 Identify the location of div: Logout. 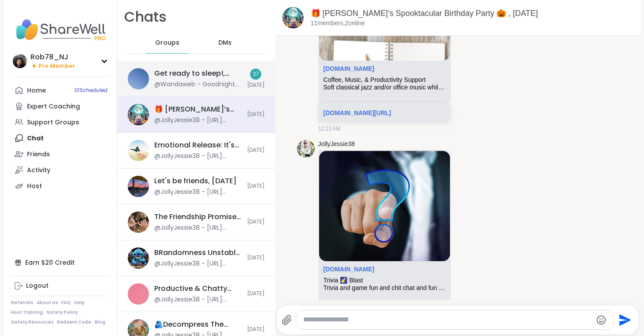
(37, 286).